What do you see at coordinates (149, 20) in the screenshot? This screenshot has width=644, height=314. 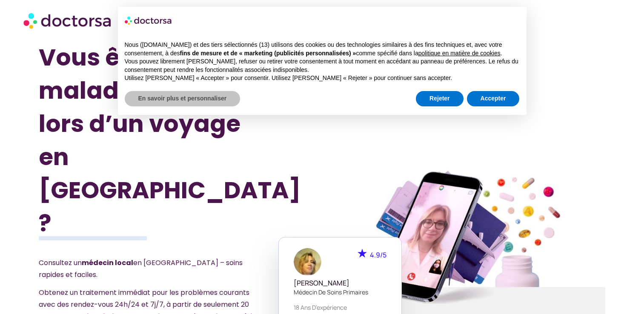 I see `img: logo` at bounding box center [149, 20].